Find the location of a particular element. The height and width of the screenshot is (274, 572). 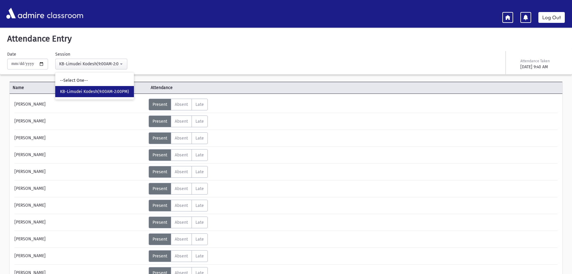

h5: Attendance Entry is located at coordinates (286, 39).